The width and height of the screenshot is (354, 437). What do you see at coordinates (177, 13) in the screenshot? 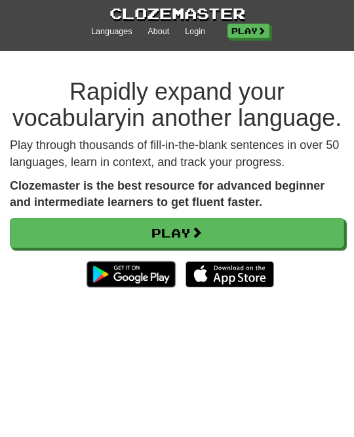
I see `a: Clozemaster` at bounding box center [177, 13].